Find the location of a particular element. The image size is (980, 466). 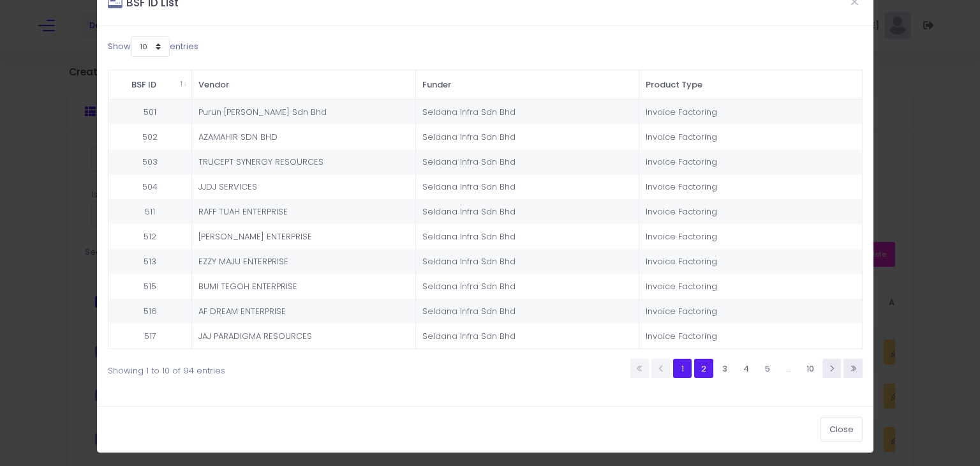

td: 504 is located at coordinates (150, 186).